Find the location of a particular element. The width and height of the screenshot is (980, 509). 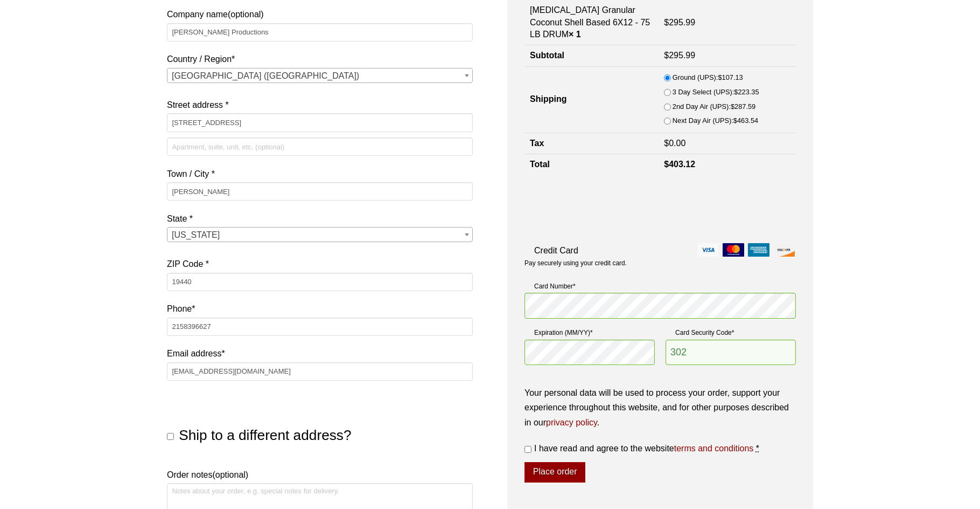

img: amex is located at coordinates (759, 249).